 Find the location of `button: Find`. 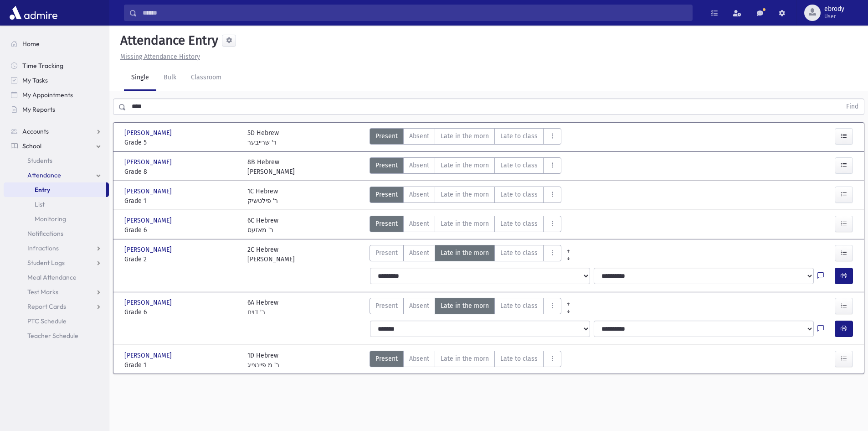

button: Find is located at coordinates (852, 107).